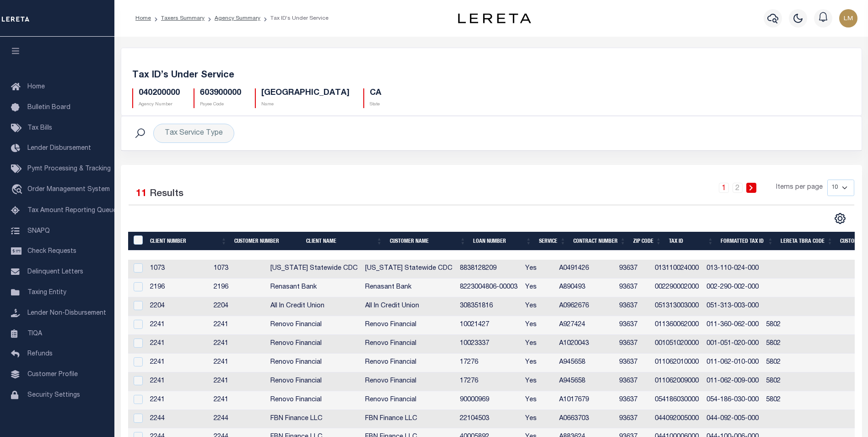 This screenshot has height=437, width=868. What do you see at coordinates (221, 93) in the screenshot?
I see `h5: 603900000` at bounding box center [221, 93].